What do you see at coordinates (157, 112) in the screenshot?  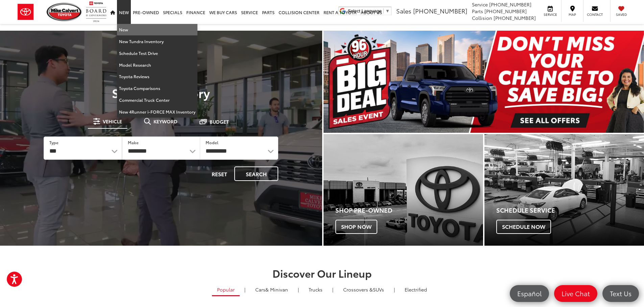 I see `a: New 4Runner i-FORCE MAX Inventory` at bounding box center [157, 112].